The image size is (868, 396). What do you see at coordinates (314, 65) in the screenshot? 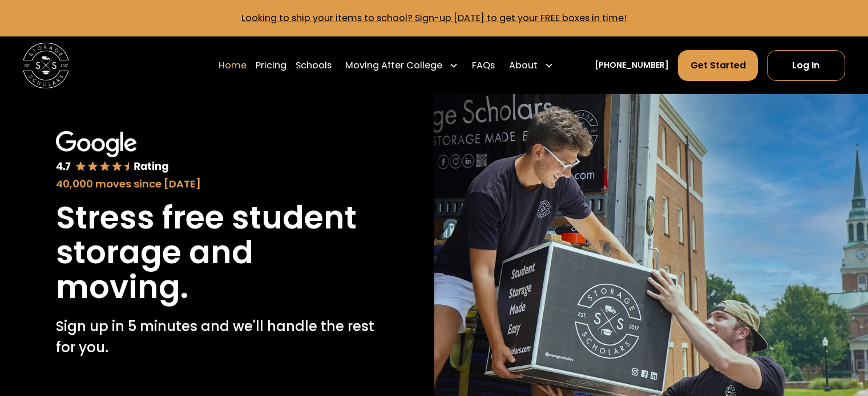
I see `a: Schools` at bounding box center [314, 65].